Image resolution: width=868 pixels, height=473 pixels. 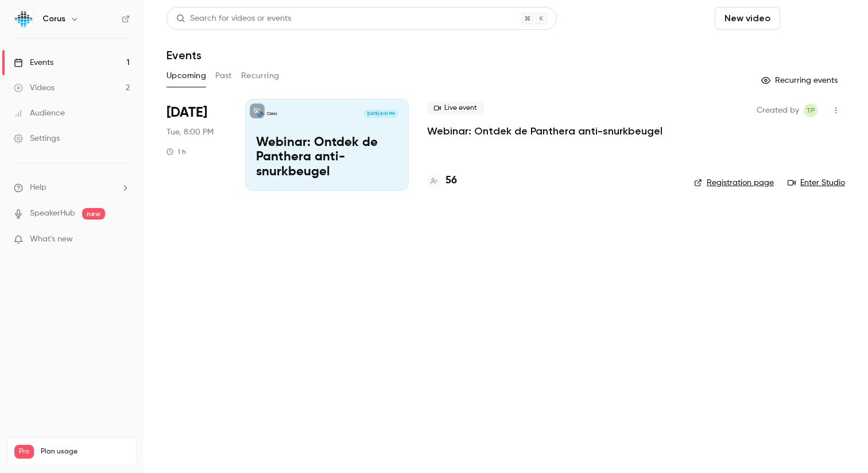 What do you see at coordinates (456, 108) in the screenshot?
I see `span: Live event` at bounding box center [456, 108].